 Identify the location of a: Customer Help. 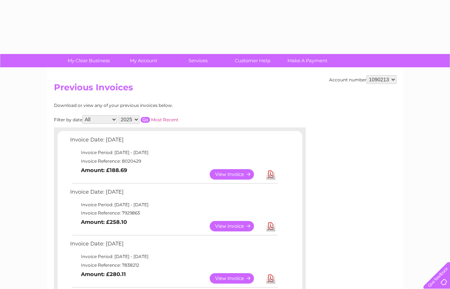
(253, 60).